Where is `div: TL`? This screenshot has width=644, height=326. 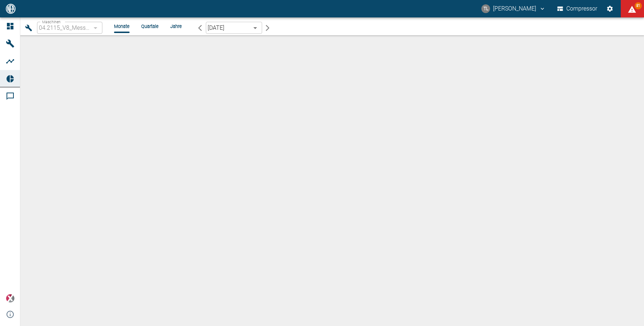 div: TL is located at coordinates (486, 9).